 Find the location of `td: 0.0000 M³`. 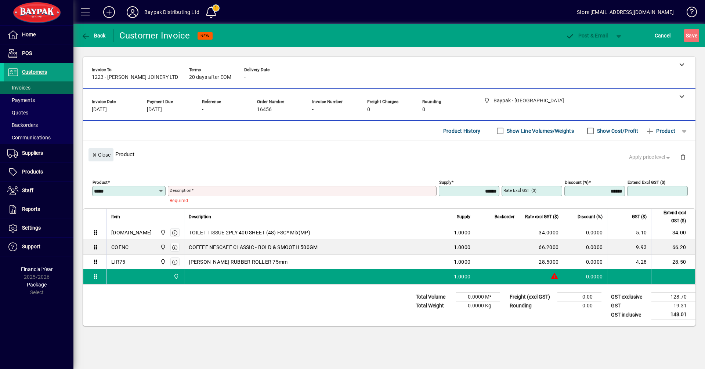

td: 0.0000 M³ is located at coordinates (478, 297).